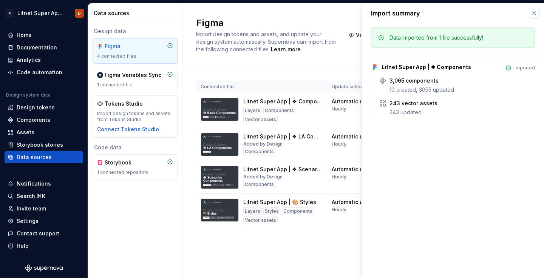  What do you see at coordinates (44, 13) in the screenshot?
I see `button: KLitnet Super App 2.0.D` at bounding box center [44, 13].